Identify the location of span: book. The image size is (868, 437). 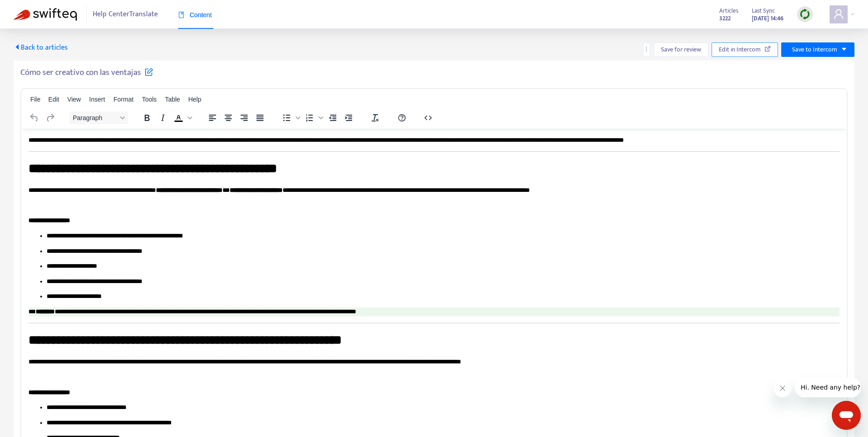
(182, 15).